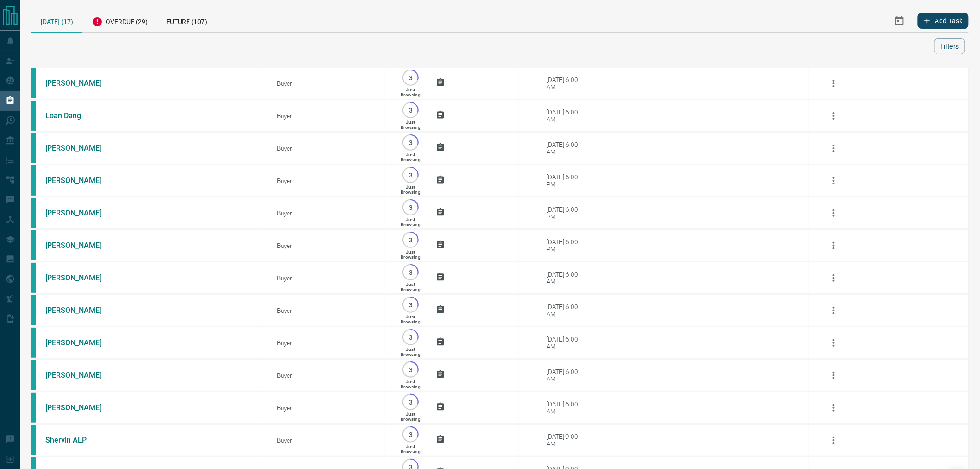 Image resolution: width=980 pixels, height=469 pixels. I want to click on a: Shervin ALP, so click(80, 440).